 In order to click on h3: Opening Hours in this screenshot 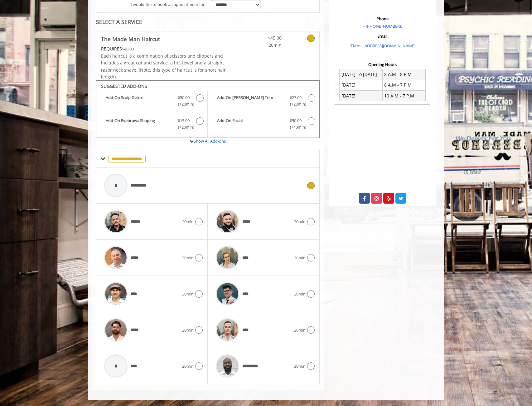, I will do `click(382, 65)`.